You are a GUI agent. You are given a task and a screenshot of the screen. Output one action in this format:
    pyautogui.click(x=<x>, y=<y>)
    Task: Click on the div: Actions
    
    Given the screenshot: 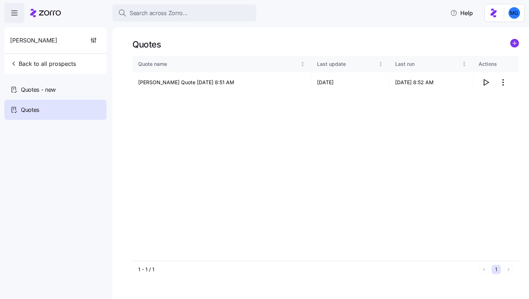 What is the action you would take?
    pyautogui.click(x=496, y=64)
    